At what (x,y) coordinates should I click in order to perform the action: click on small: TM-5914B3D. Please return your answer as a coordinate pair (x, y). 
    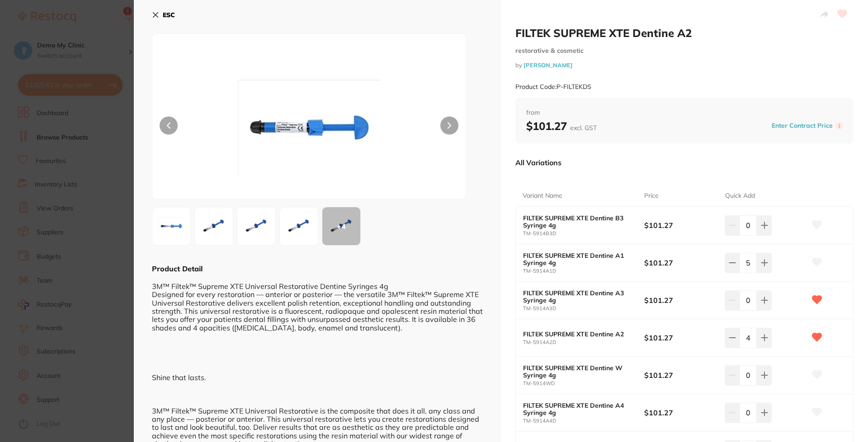
    Looking at the image, I should click on (583, 234).